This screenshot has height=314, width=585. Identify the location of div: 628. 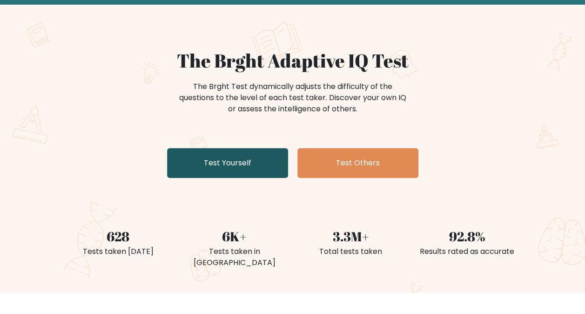
(118, 236).